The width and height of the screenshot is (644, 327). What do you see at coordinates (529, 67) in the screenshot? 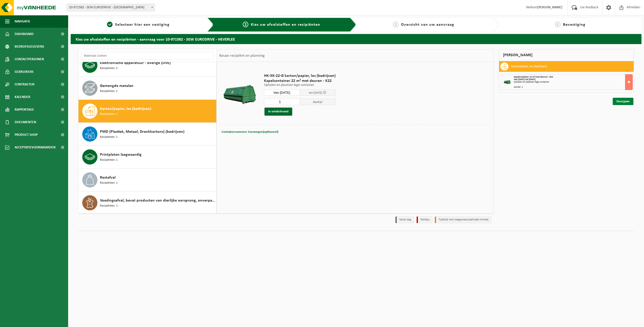
I see `h3: Karton/papier, los (bedrijven)` at bounding box center [529, 67].